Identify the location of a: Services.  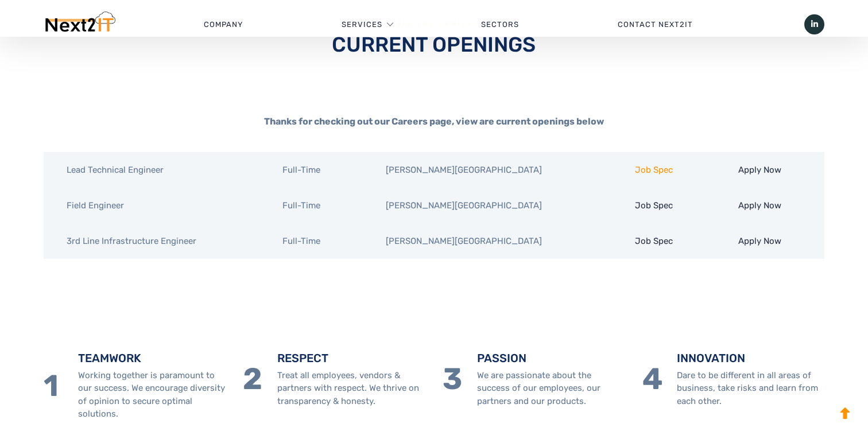
(362, 25).